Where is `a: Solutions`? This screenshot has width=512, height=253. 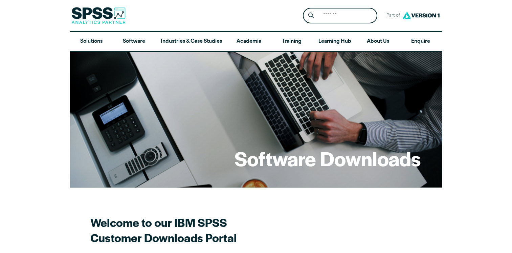
a: Solutions is located at coordinates (91, 42).